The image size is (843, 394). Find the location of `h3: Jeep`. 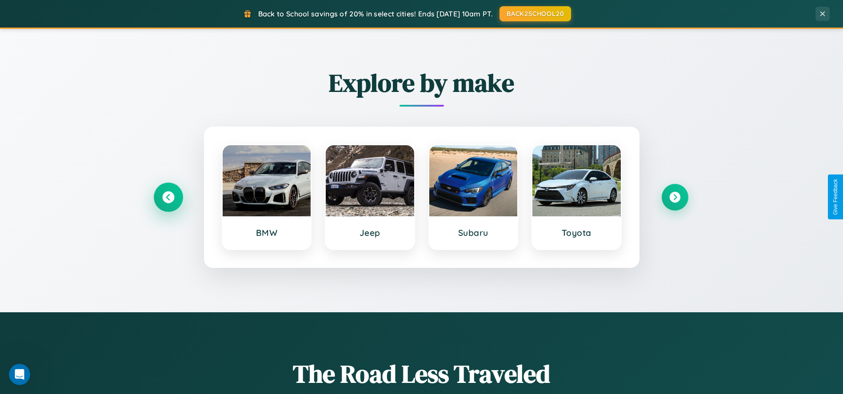

h3: Jeep is located at coordinates (370, 233).